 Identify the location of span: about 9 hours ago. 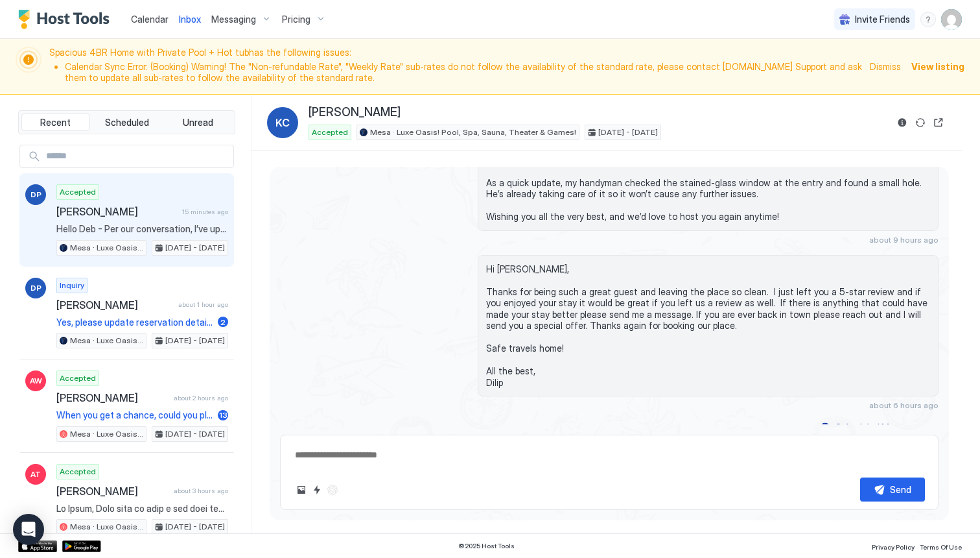
(904, 239).